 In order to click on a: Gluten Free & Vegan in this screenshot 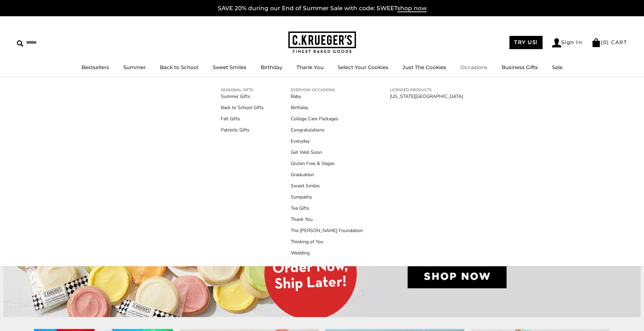, I will do `click(326, 163)`.